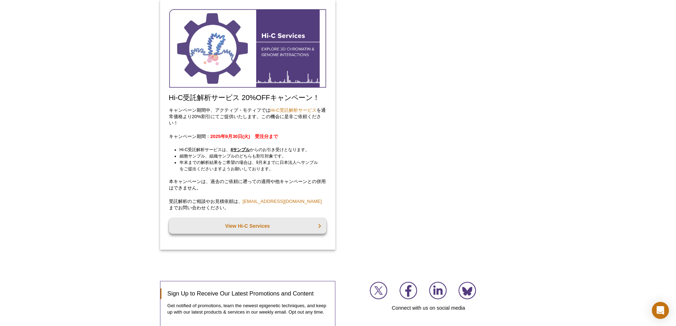  Describe the element at coordinates (244, 136) in the screenshot. I see `strong: 2025年9月30日(火) 受注分まで` at that location.